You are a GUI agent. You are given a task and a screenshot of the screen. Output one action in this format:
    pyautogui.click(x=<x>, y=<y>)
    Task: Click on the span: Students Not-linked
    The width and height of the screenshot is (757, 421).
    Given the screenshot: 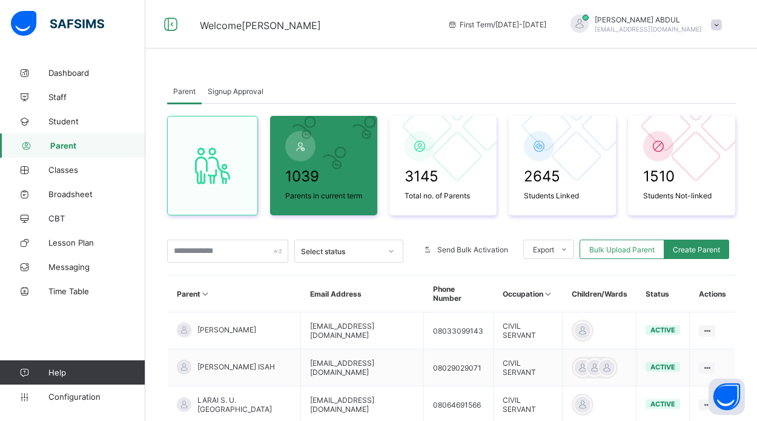 What is the action you would take?
    pyautogui.click(x=682, y=195)
    